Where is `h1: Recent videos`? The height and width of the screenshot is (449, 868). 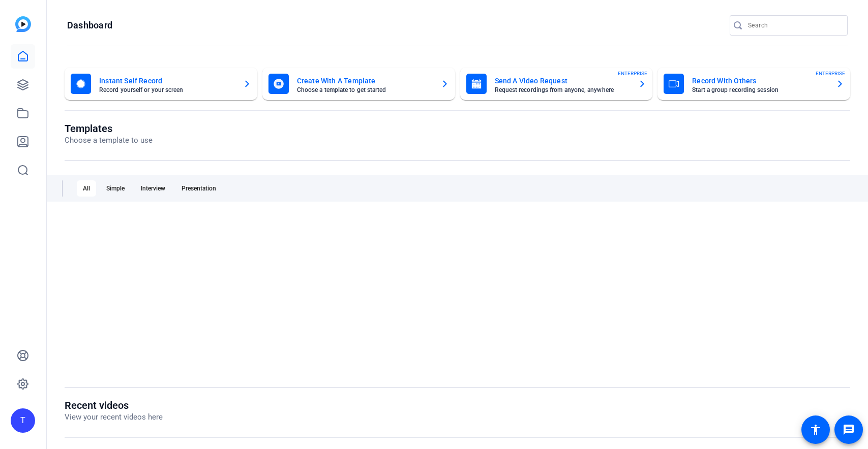
h1: Recent videos is located at coordinates (113, 406).